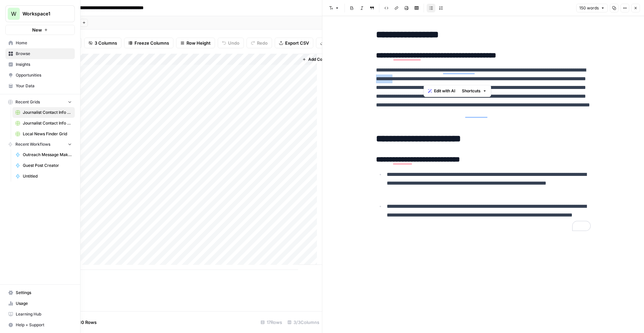 This screenshot has height=333, width=644. What do you see at coordinates (43, 64) in the screenshot?
I see `span: Insights` at bounding box center [43, 64].